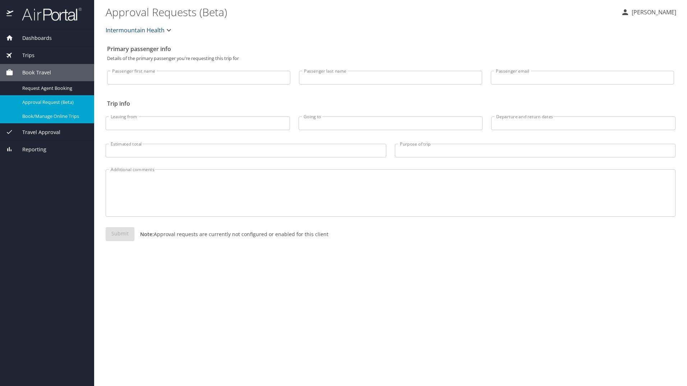  I want to click on span: Approval Request (Beta), so click(54, 102).